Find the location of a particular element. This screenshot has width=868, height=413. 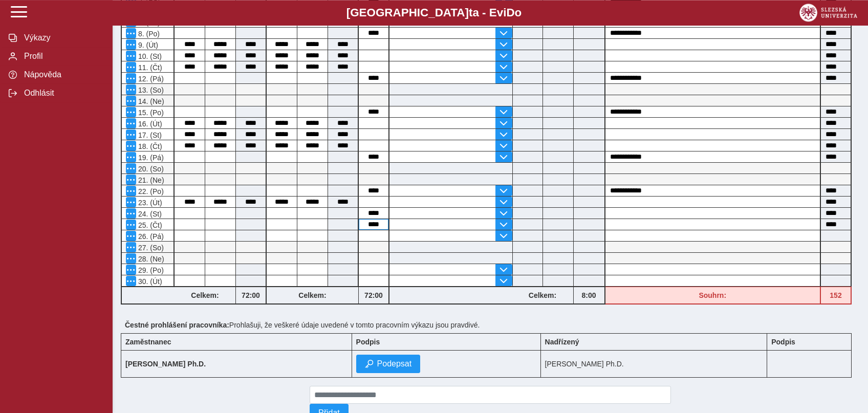

span: 23. (Út) is located at coordinates (149, 203).